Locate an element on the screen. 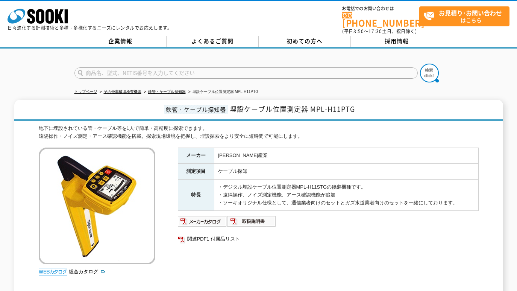  a: 取扱説明書 is located at coordinates (251, 223).